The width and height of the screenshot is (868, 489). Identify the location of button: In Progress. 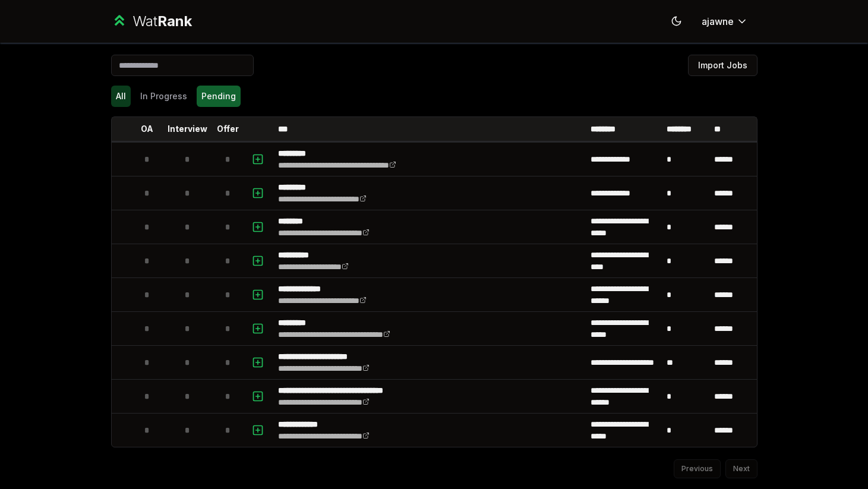
(163, 96).